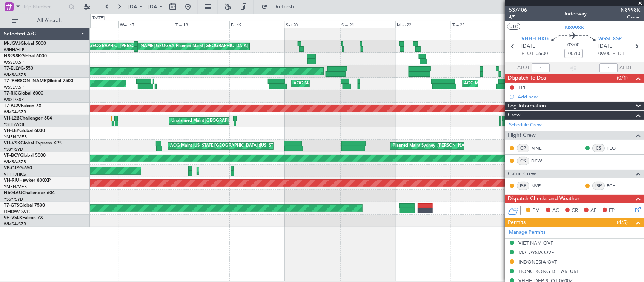 Image resolution: width=644 pixels, height=282 pixels. What do you see at coordinates (25, 44) in the screenshot?
I see `a: M-JGVJGlobal 5000` at bounding box center [25, 44].